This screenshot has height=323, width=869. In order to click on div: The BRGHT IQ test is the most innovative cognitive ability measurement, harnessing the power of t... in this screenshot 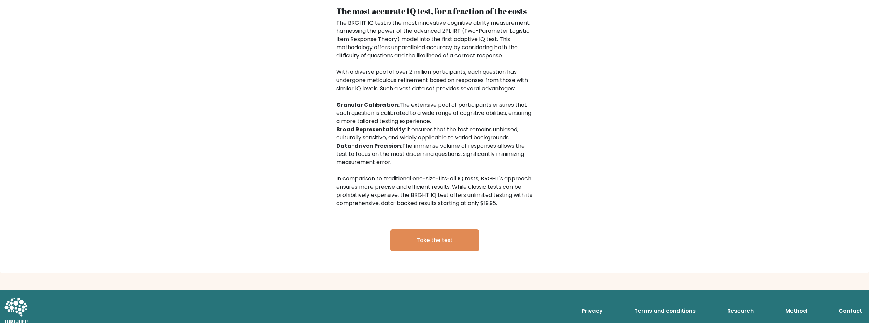, I will do `click(435, 113)`.